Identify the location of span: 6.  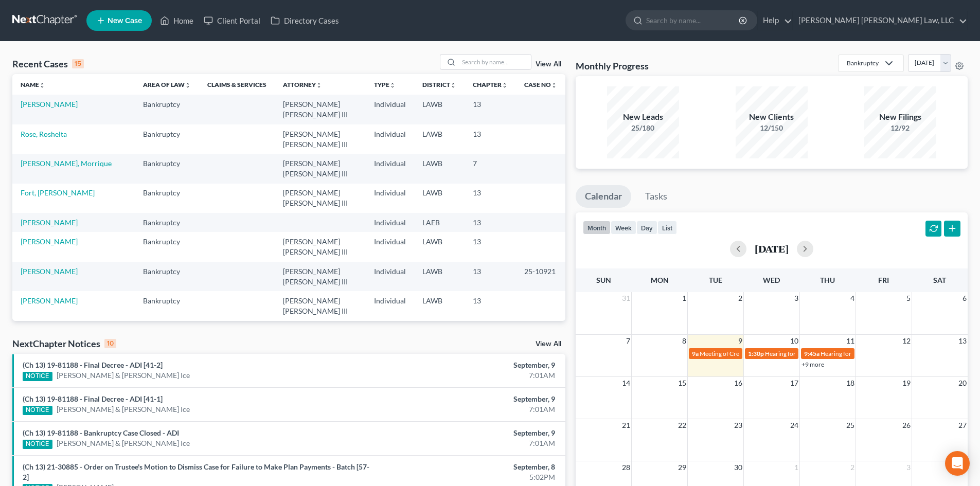
(964, 298).